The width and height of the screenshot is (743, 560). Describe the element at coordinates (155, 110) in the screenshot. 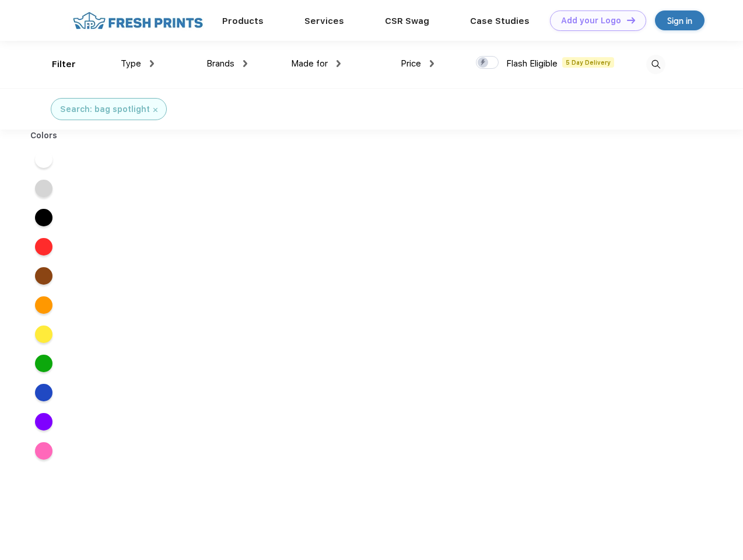

I see `img: filter_cancel.svg` at that location.